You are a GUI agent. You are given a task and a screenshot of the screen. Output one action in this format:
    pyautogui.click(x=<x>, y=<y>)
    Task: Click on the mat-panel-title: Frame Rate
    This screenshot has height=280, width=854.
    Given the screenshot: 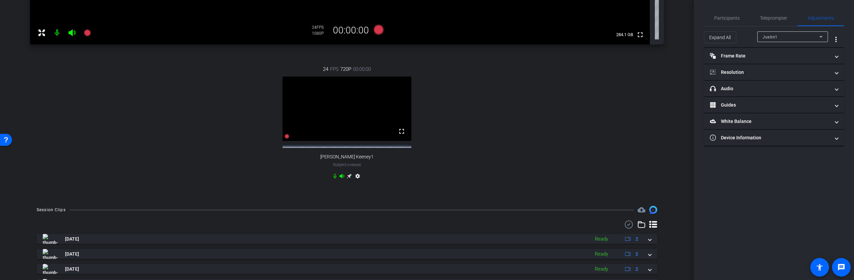 What is the action you would take?
    pyautogui.click(x=770, y=56)
    